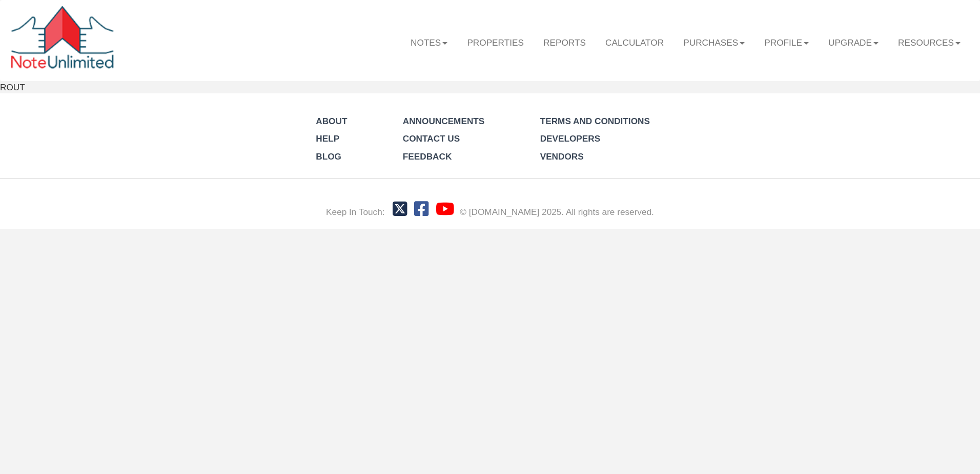 The width and height of the screenshot is (980, 474). I want to click on a: Profile, so click(786, 42).